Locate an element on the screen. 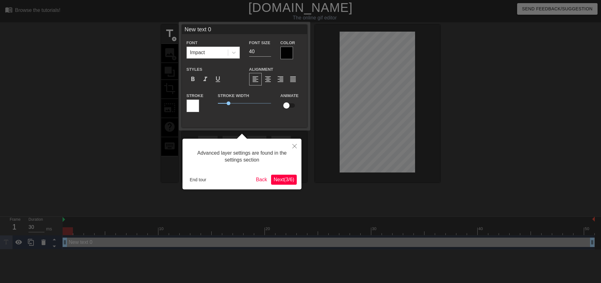 The height and width of the screenshot is (283, 601). button: Next is located at coordinates (284, 180).